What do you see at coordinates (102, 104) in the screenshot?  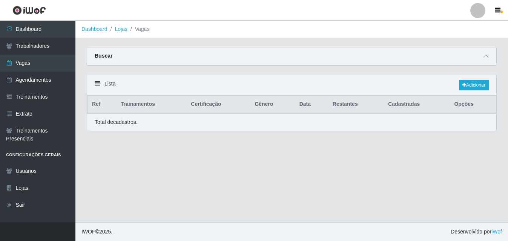 I see `th: Ref` at bounding box center [102, 104].